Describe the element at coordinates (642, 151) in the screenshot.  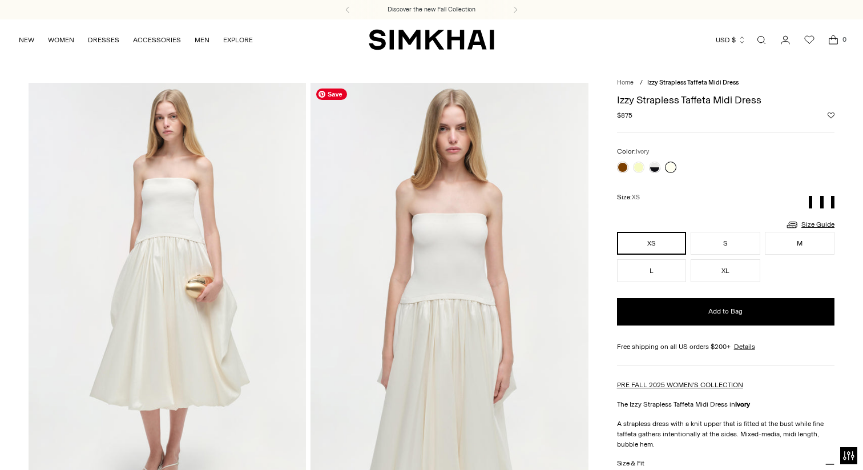
I see `span: Ivory` at that location.